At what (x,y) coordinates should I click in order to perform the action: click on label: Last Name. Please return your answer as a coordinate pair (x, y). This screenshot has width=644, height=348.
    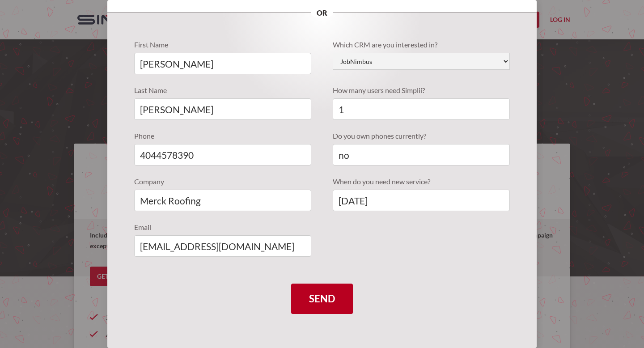
    Looking at the image, I should click on (222, 90).